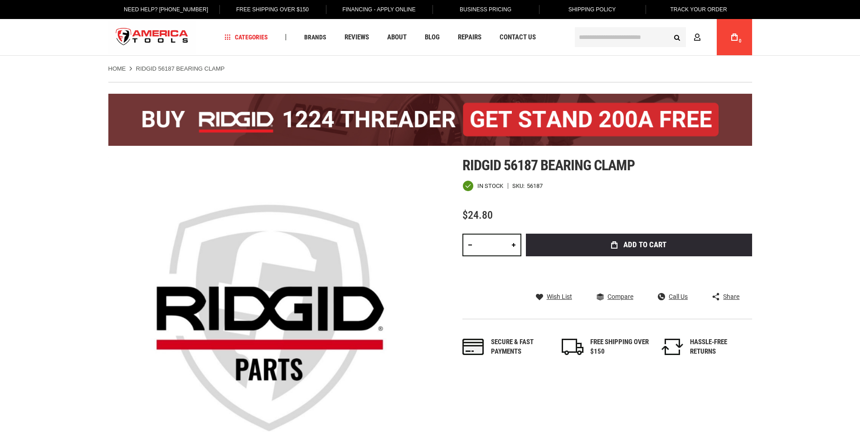 This screenshot has width=860, height=432. Describe the element at coordinates (672, 347) in the screenshot. I see `img: returns` at that location.